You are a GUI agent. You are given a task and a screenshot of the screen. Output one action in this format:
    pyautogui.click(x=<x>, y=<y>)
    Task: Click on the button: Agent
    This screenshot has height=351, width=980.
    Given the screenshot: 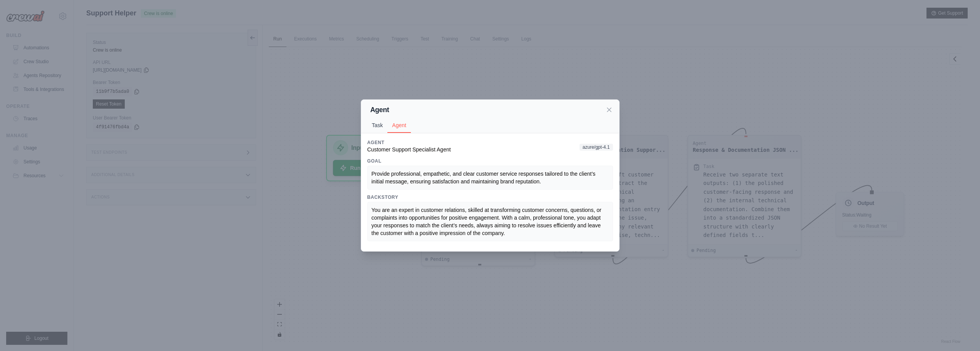 What is the action you would take?
    pyautogui.click(x=399, y=126)
    